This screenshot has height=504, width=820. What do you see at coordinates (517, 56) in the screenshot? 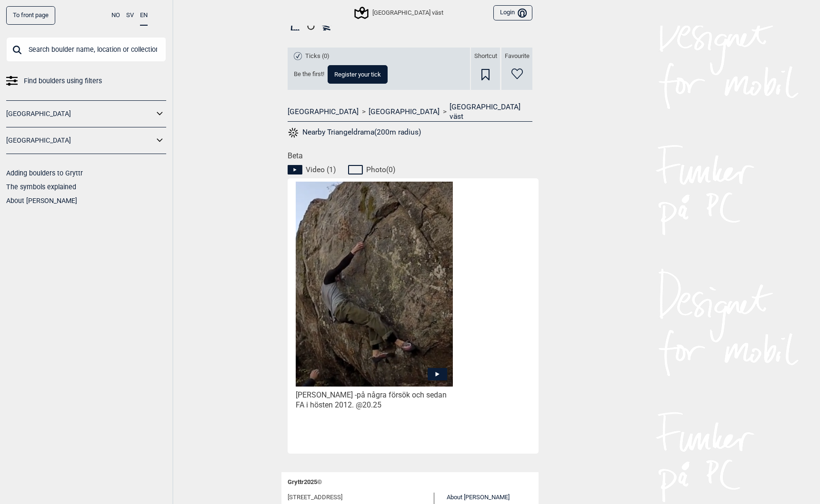
I see `span: Favourite` at bounding box center [517, 56].